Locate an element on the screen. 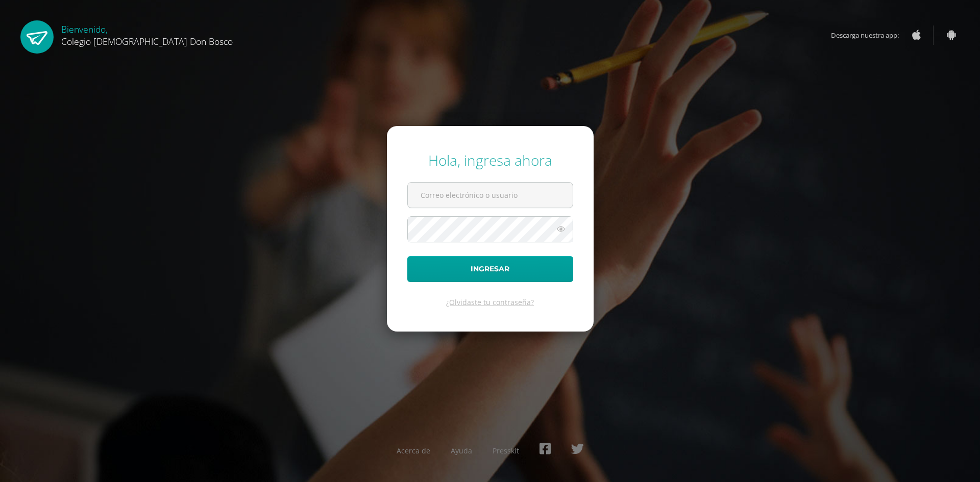 The height and width of the screenshot is (482, 980). a: Acerca de is located at coordinates (414, 450).